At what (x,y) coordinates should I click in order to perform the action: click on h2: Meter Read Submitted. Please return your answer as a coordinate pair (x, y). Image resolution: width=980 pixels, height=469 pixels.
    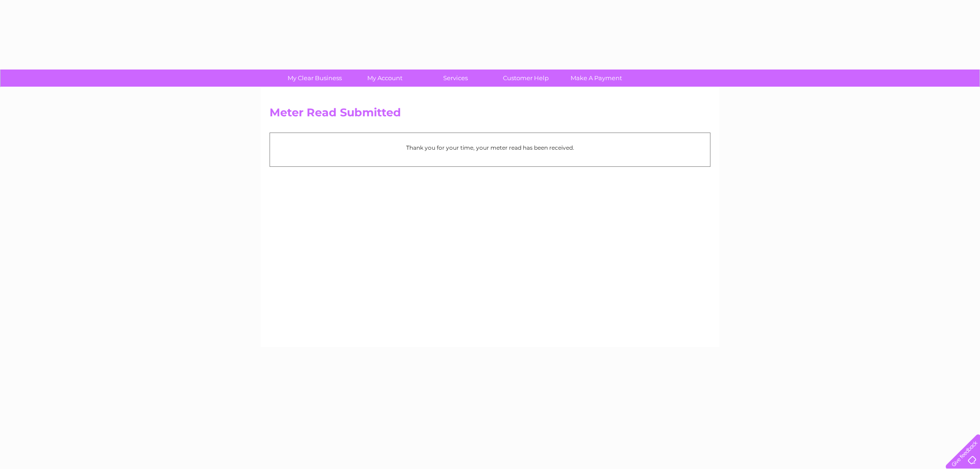
    Looking at the image, I should click on (490, 115).